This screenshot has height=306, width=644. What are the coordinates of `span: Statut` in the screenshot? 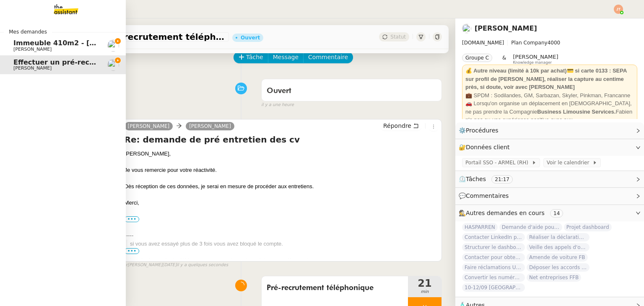 It's located at (398, 37).